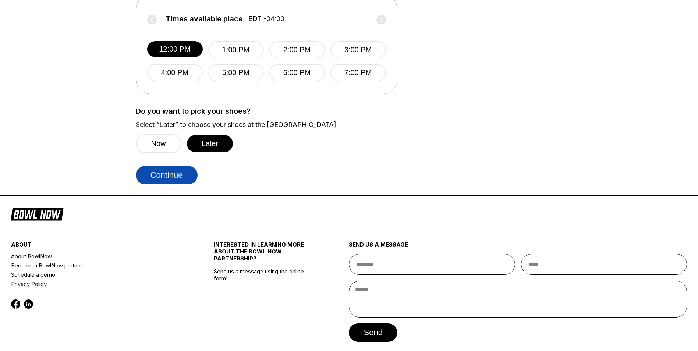 This screenshot has width=698, height=351. I want to click on button: Continue, so click(167, 175).